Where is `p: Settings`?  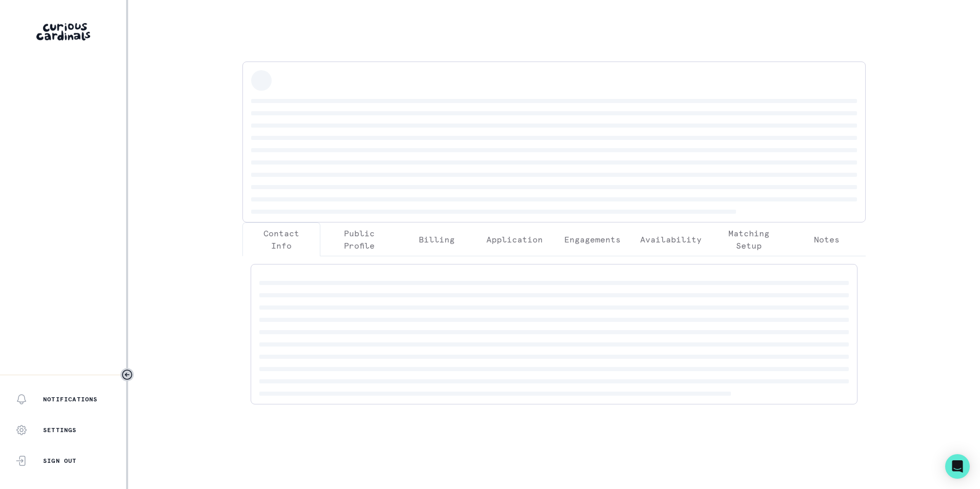 p: Settings is located at coordinates (60, 430).